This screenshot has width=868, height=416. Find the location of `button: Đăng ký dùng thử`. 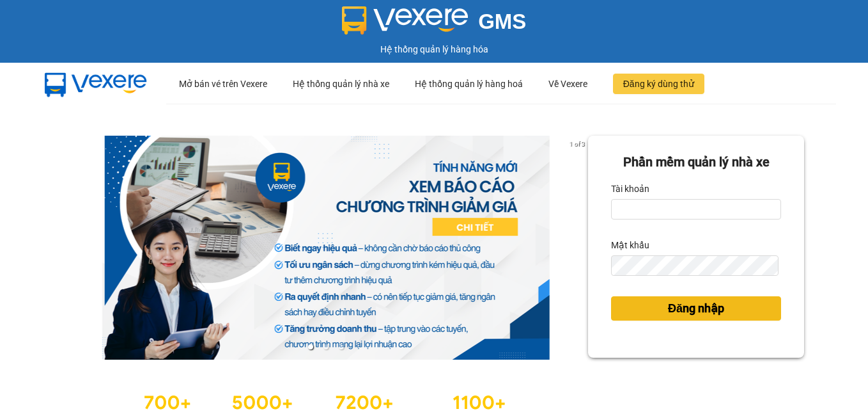

button: Đăng ký dùng thử is located at coordinates (659, 84).